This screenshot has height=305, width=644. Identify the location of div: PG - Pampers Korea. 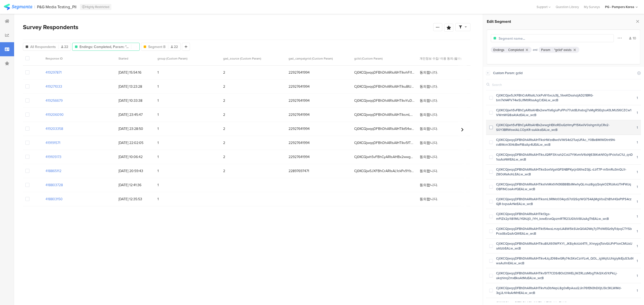
(619, 7).